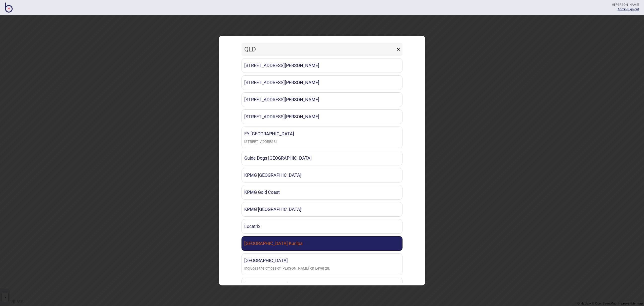 Image resolution: width=644 pixels, height=306 pixels. I want to click on img: BindiMaps CMS, so click(9, 7).